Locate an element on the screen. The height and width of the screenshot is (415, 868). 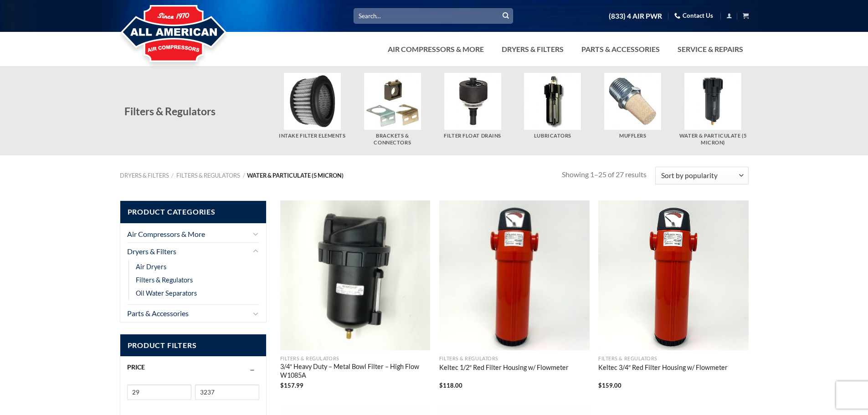
a: Visit product category Water & Particulate (5 Micron) is located at coordinates (712, 109).